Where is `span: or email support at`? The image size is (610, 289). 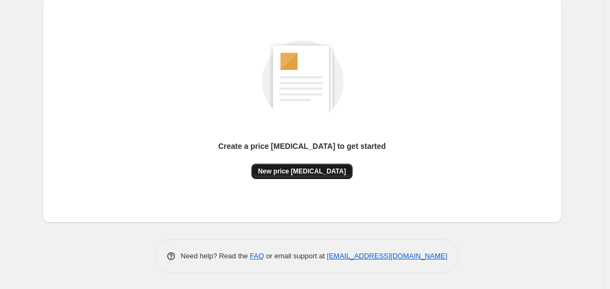
span: or email support at is located at coordinates (295, 255).